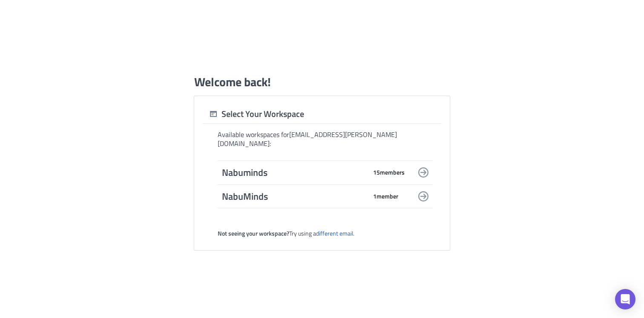 This screenshot has width=644, height=318. Describe the element at coordinates (334, 233) in the screenshot. I see `a: different email` at that location.